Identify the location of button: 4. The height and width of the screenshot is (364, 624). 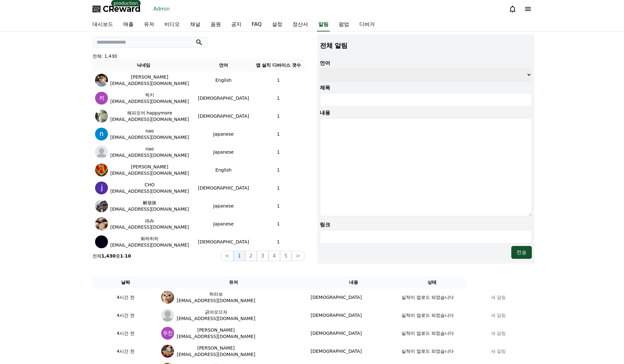
(274, 256).